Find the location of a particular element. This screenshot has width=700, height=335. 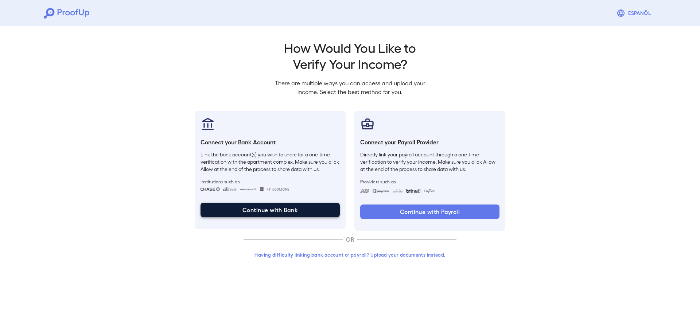

img: paycom.svg is located at coordinates (381, 191).